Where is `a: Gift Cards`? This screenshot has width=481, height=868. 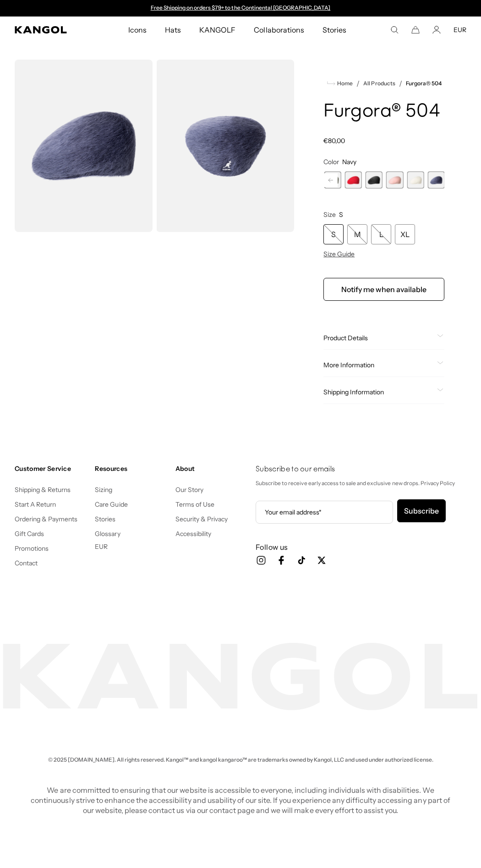
a: Gift Cards is located at coordinates (29, 534).